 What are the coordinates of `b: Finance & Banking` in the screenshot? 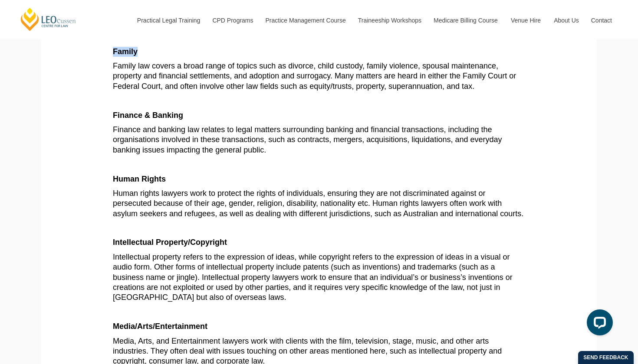 It's located at (148, 115).